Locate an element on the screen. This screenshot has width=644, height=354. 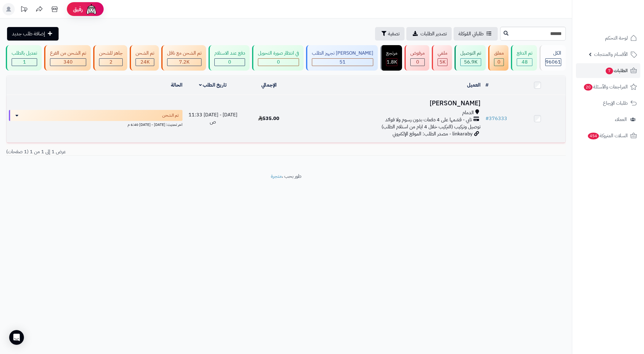
a: تم التوصيل 56.9K is located at coordinates (470, 58).